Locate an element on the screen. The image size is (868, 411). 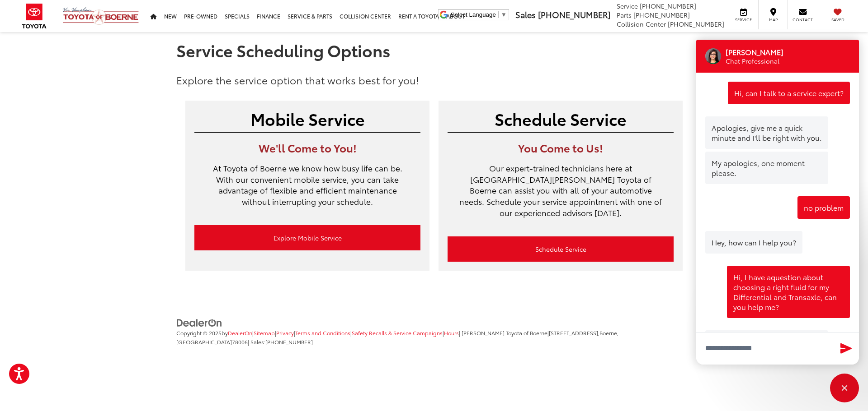
p: Chat Professional is located at coordinates (754, 61).